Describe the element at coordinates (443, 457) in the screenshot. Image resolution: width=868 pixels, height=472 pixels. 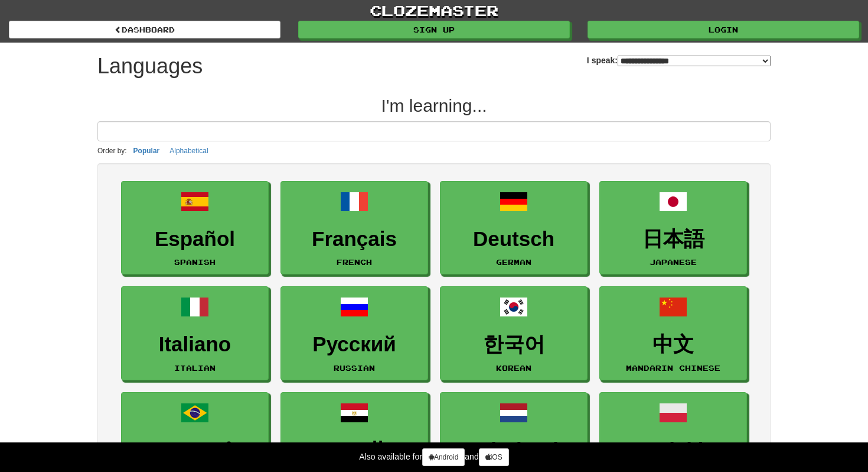
I see `a: Android` at that location.